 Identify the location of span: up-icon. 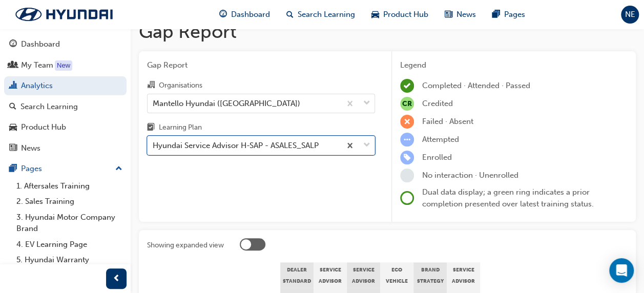
(119, 169).